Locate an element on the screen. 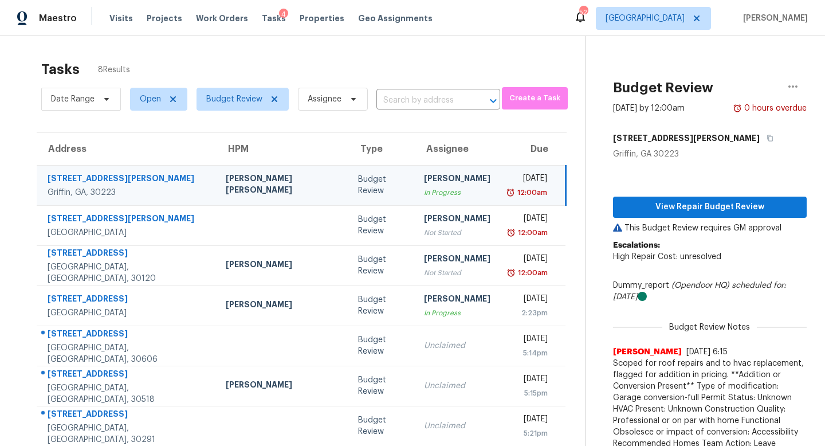  span: Properties is located at coordinates (322, 18).